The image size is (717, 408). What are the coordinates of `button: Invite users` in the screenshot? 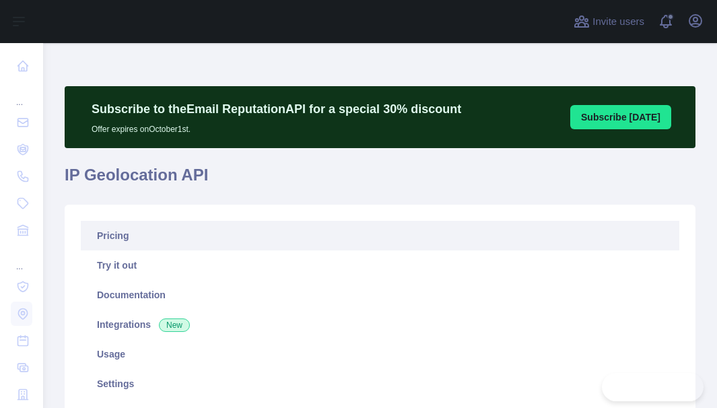 It's located at (609, 22).